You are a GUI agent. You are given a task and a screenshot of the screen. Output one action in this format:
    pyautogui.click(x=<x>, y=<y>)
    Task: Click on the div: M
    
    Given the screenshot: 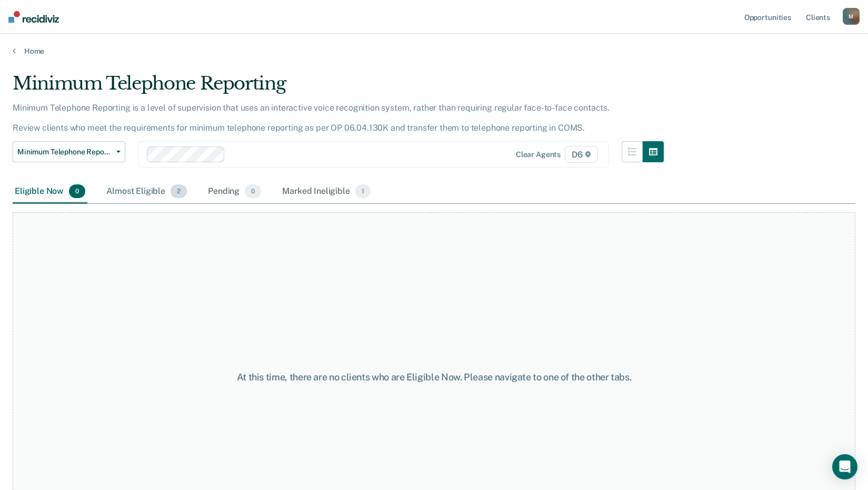 What is the action you would take?
    pyautogui.click(x=851, y=16)
    